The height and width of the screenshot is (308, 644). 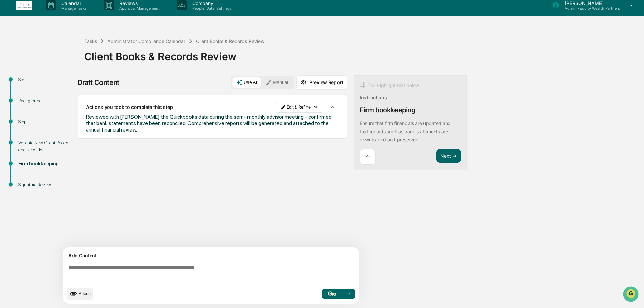 I want to click on p: Reviews, so click(x=138, y=3).